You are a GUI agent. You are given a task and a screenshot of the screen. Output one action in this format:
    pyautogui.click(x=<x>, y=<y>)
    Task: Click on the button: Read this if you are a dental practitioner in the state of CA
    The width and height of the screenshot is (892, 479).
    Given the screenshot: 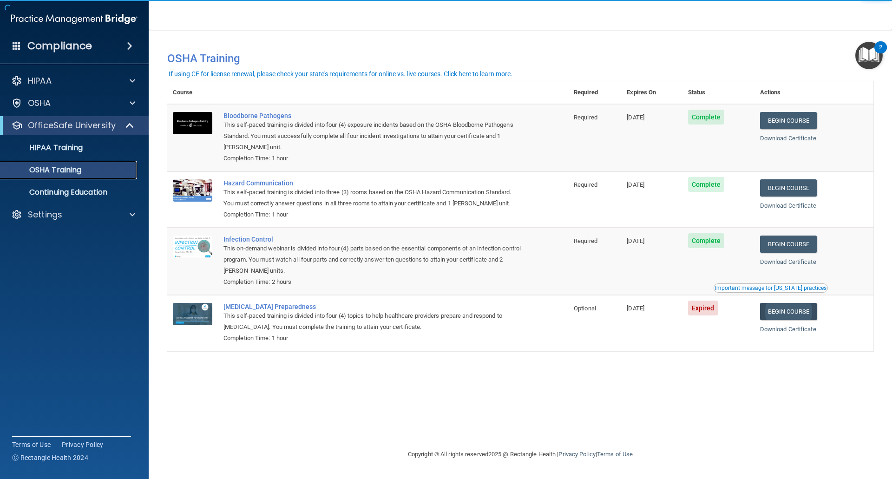 What is the action you would take?
    pyautogui.click(x=771, y=288)
    